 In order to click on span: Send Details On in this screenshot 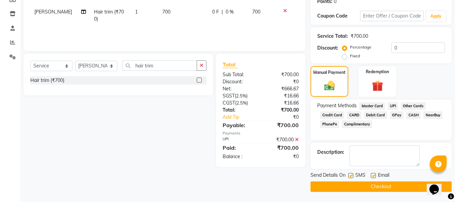, I will do `click(328, 175)`.